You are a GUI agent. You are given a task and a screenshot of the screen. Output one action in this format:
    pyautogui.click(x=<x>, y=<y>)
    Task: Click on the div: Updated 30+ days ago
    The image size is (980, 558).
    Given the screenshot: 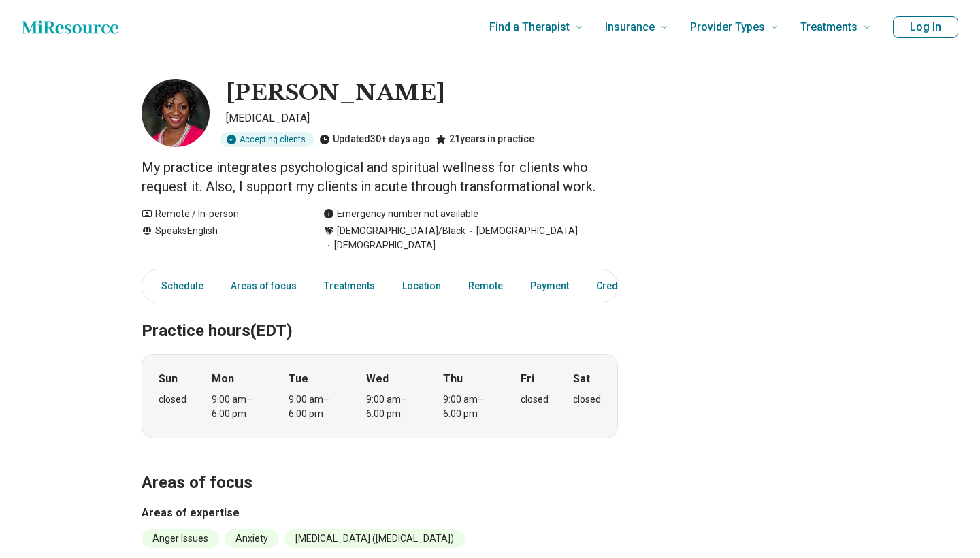 What is the action you would take?
    pyautogui.click(x=374, y=140)
    